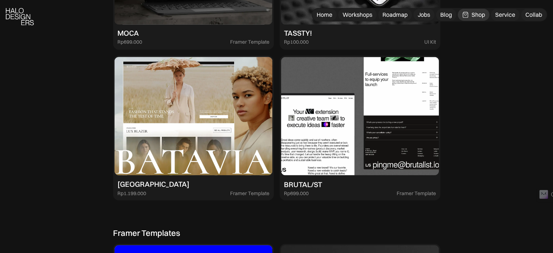 This screenshot has height=253, width=553. I want to click on div: Framer Templates, so click(146, 232).